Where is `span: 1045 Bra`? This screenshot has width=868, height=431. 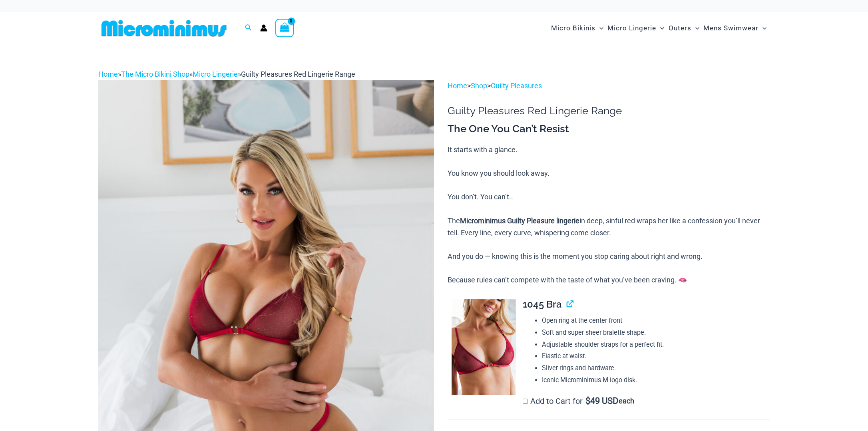
span: 1045 Bra is located at coordinates (542, 304).